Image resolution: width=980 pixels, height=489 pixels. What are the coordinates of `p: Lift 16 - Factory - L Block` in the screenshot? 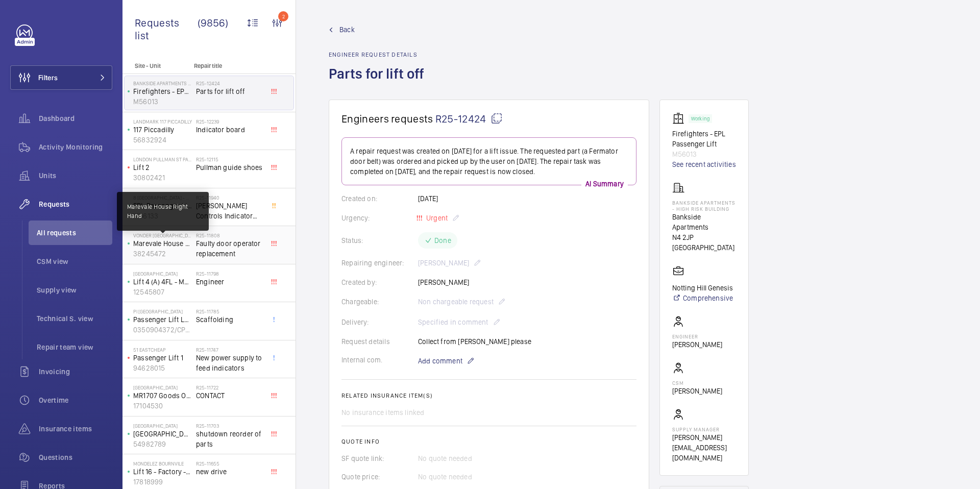 It's located at (162, 471).